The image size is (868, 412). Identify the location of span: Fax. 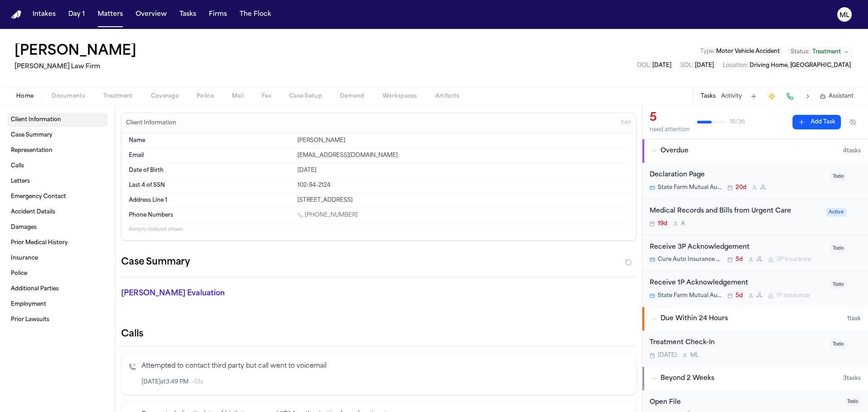
(266, 96).